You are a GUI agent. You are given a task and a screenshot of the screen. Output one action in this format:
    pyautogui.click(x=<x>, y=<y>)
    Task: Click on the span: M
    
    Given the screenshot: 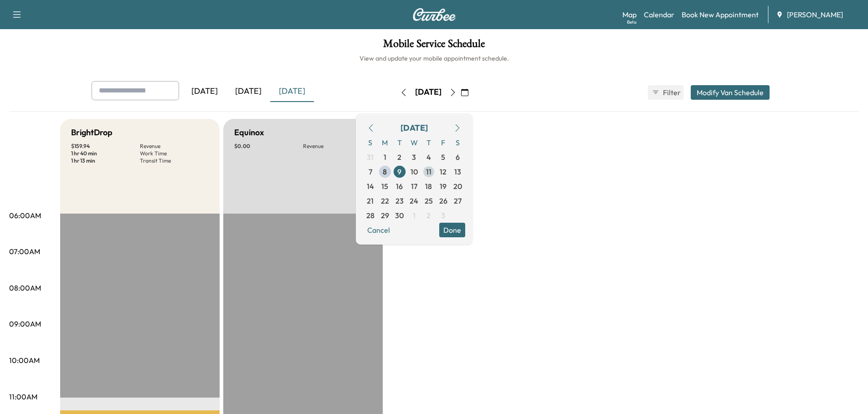 What is the action you would take?
    pyautogui.click(x=385, y=143)
    